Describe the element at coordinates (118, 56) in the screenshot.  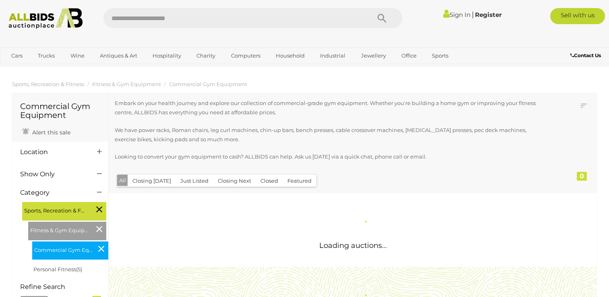
I see `a: Antiques & Art` at that location.